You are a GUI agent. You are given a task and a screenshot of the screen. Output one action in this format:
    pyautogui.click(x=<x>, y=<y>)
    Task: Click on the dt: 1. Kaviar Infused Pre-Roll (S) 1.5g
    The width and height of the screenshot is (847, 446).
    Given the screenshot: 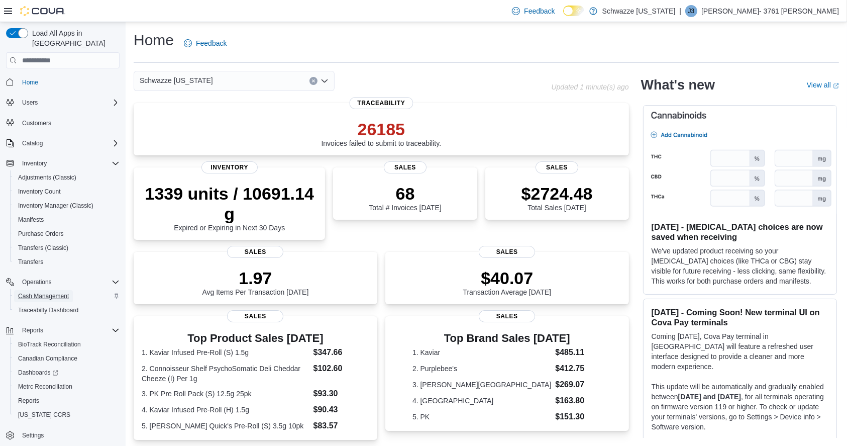 What is the action you would take?
    pyautogui.click(x=226, y=352)
    